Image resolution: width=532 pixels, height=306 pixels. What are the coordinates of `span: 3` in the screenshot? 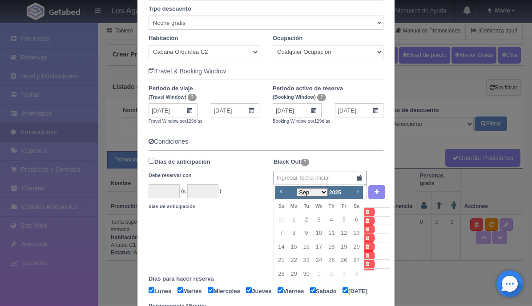 It's located at (344, 274).